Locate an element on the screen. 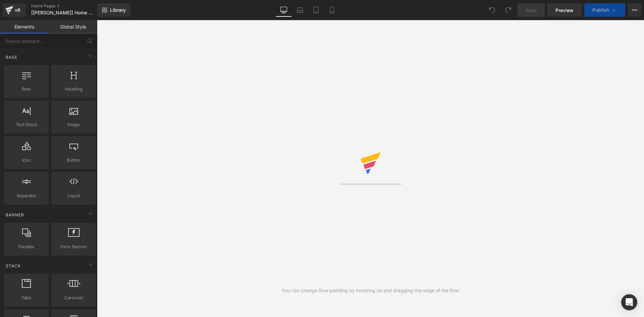 This screenshot has height=317, width=644. a: v6 is located at coordinates (14, 10).